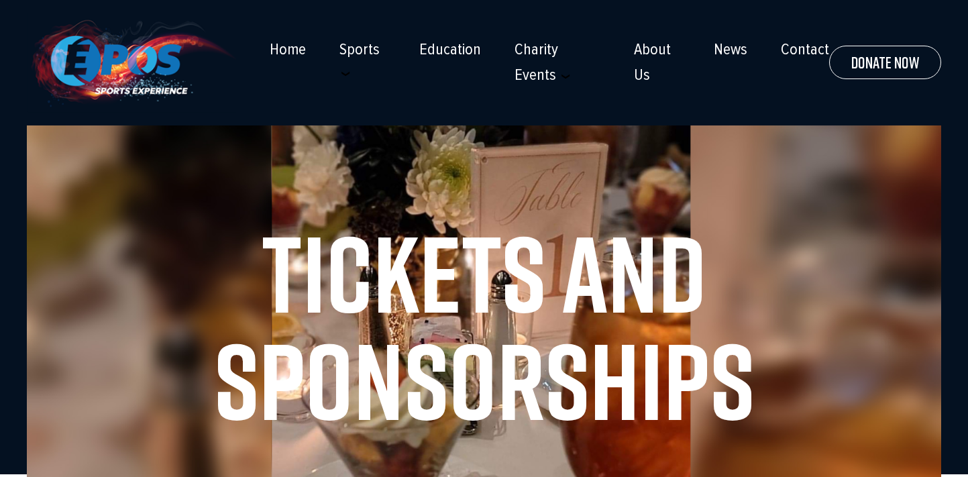 The height and width of the screenshot is (477, 968). Describe the element at coordinates (450, 50) in the screenshot. I see `a: Education` at that location.